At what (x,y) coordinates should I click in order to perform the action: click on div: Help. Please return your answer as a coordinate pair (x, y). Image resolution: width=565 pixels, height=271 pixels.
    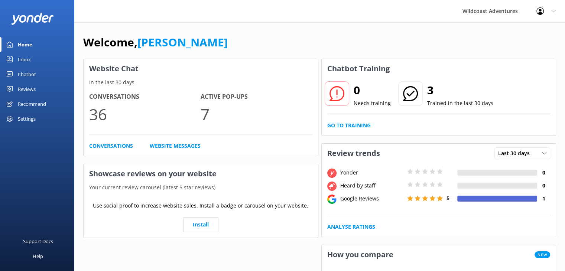
    Looking at the image, I should click on (38, 257).